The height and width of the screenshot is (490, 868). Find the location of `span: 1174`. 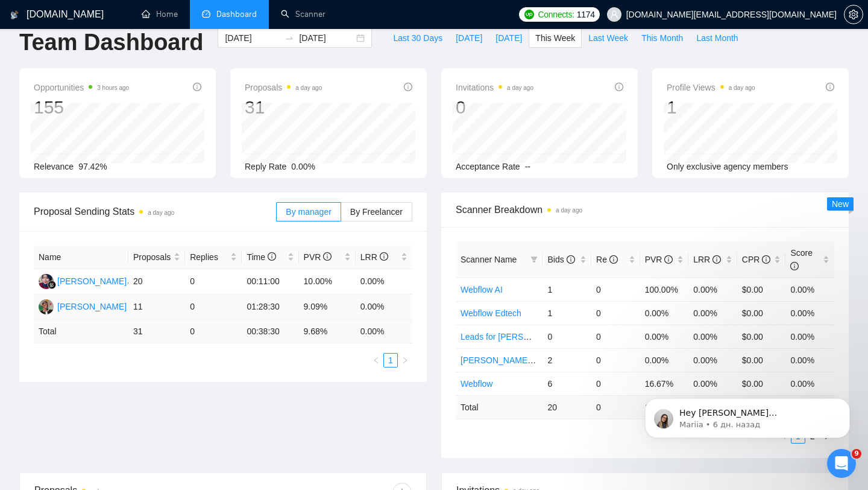

span: 1174 is located at coordinates (586, 14).